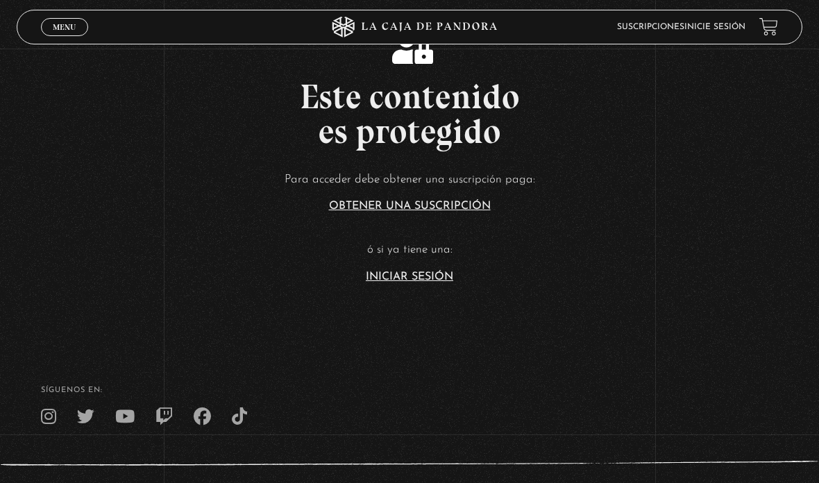 This screenshot has height=483, width=819. Describe the element at coordinates (409, 206) in the screenshot. I see `a: Obtener una suscripción` at that location.